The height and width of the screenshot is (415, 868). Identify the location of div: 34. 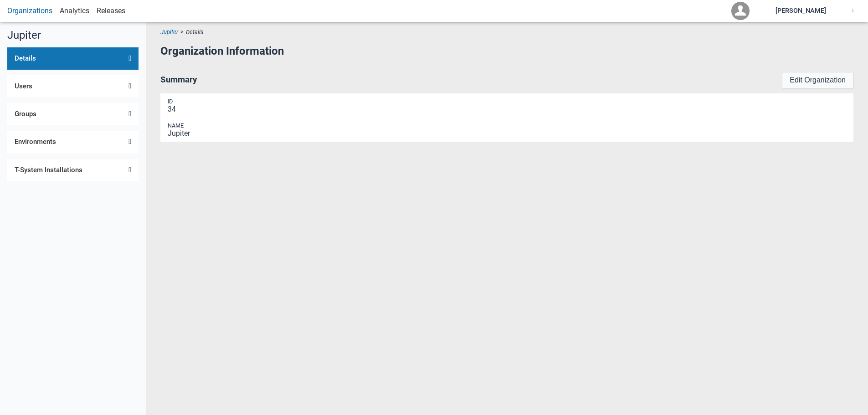
(507, 110).